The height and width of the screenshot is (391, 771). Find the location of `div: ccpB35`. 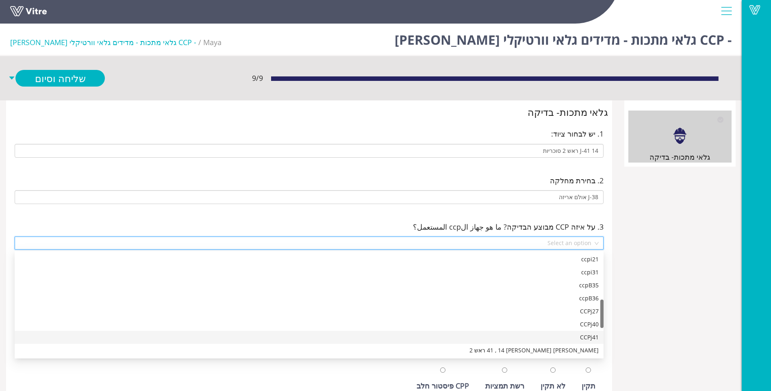

div: ccpB35 is located at coordinates (309, 285).